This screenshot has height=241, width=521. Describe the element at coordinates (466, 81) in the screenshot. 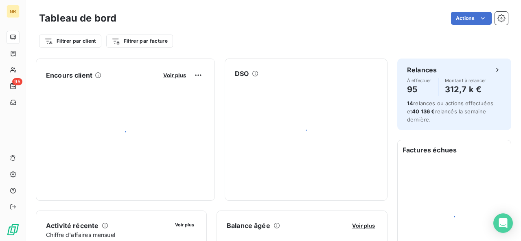

I see `span: Montant à relancer` at that location.